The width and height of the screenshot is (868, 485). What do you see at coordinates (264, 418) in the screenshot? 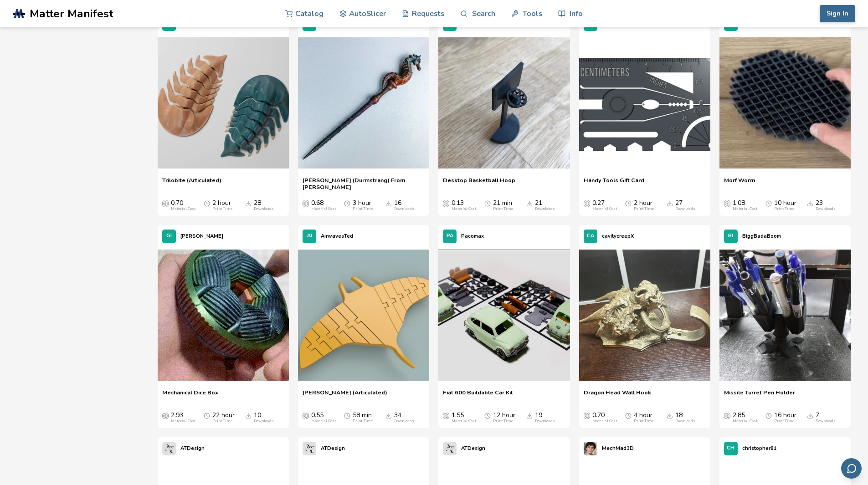
I see `div: 10` at bounding box center [264, 418].